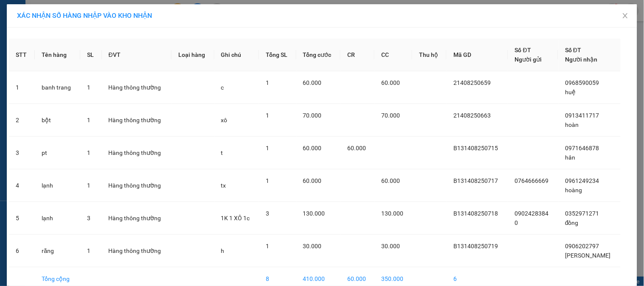  What do you see at coordinates (278, 54) in the screenshot?
I see `th: Tổng SL` at bounding box center [278, 54].